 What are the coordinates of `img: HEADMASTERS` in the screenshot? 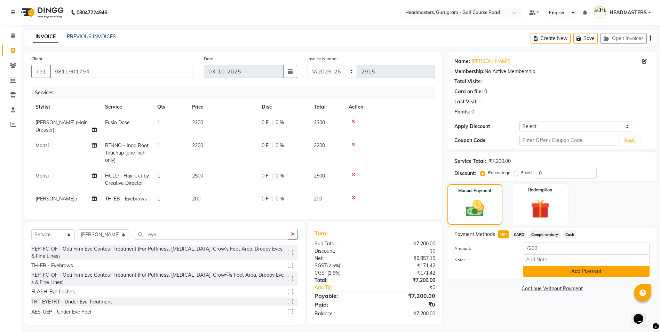 It's located at (599, 12).